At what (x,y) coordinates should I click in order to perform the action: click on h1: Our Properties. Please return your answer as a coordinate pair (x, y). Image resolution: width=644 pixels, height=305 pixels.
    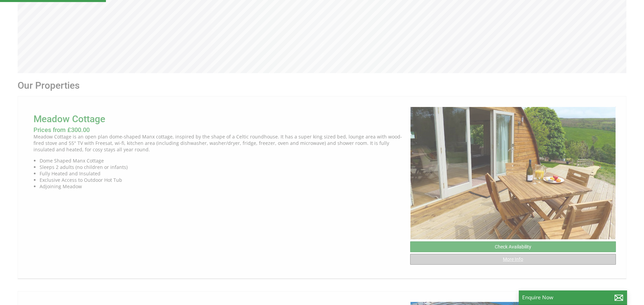
    Looking at the image, I should click on (215, 85).